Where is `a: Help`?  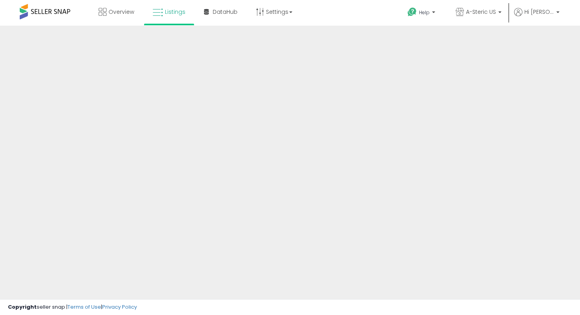
a: Help is located at coordinates (422, 13).